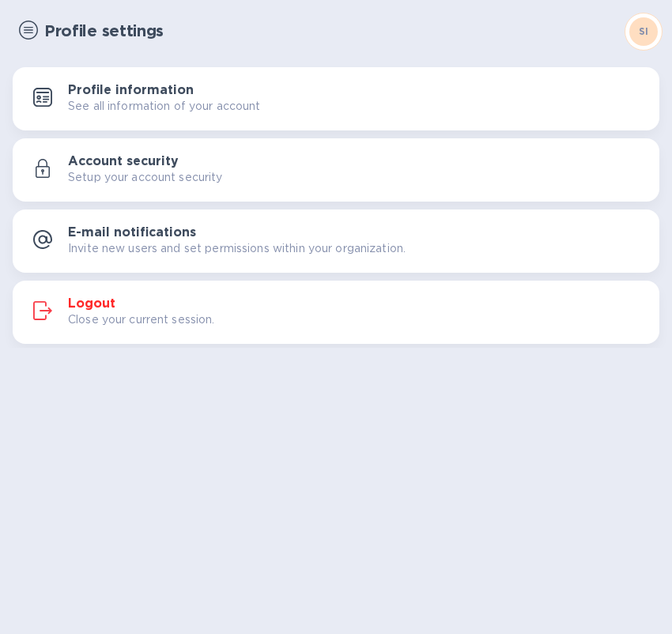 Image resolution: width=672 pixels, height=634 pixels. What do you see at coordinates (330, 31) in the screenshot?
I see `h1: Profile settings` at bounding box center [330, 31].